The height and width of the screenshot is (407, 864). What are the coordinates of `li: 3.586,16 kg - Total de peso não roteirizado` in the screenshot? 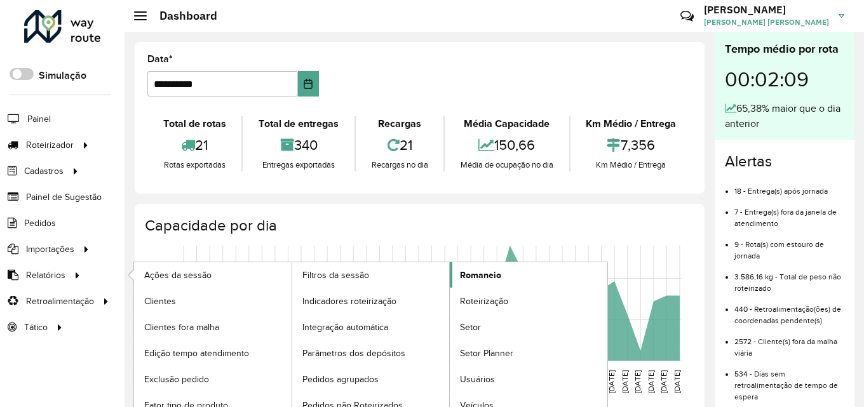 It's located at (789, 278).